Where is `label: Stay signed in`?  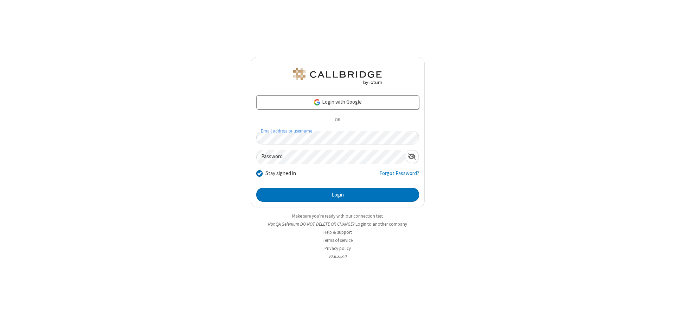 label: Stay signed in is located at coordinates (280, 173).